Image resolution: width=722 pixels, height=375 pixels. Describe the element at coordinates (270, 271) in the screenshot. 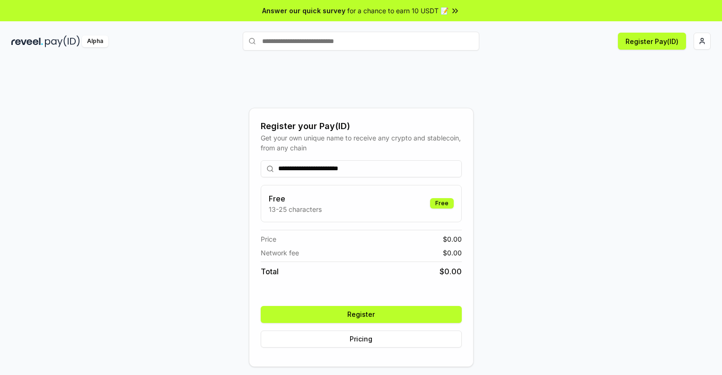

I see `span: Total` at that location.